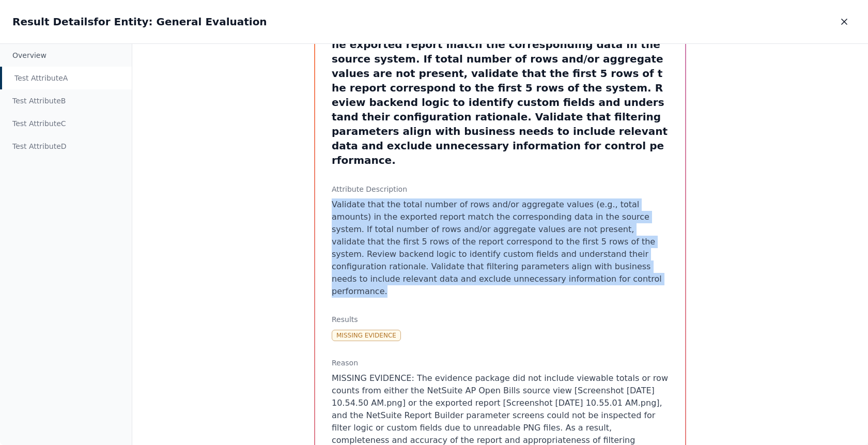 The image size is (868, 445). I want to click on h3: Results, so click(500, 319).